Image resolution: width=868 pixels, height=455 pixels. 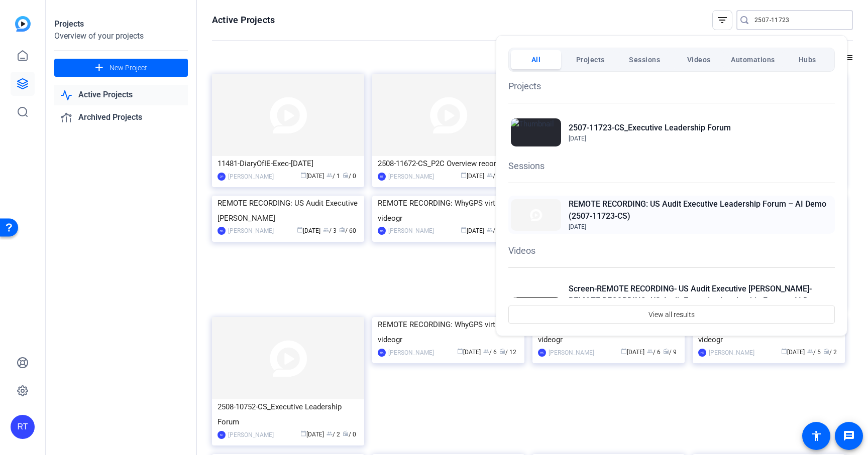 What do you see at coordinates (650, 128) in the screenshot?
I see `h2: 2507-11723-CS_Executive Leadership Forum` at bounding box center [650, 128].